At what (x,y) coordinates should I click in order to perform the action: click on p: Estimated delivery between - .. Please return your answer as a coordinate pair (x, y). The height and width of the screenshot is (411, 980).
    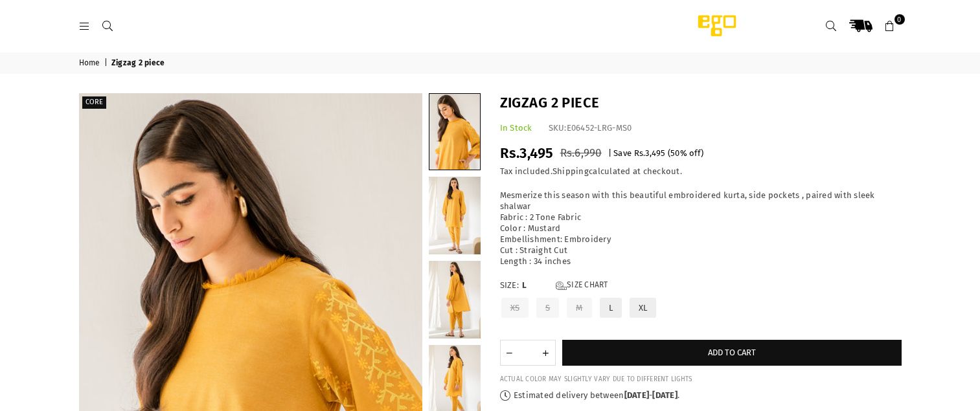
    Looking at the image, I should click on (701, 395).